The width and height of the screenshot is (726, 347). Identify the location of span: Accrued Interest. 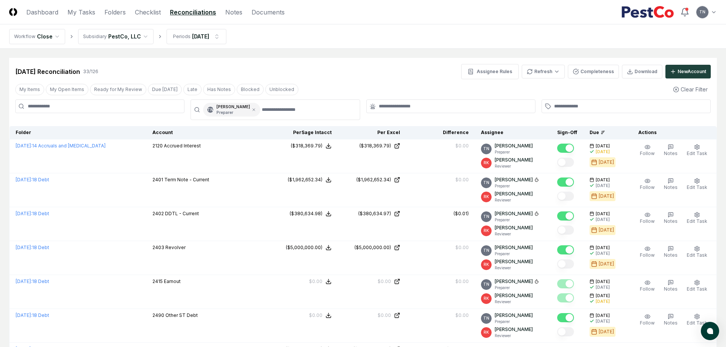
(182, 146).